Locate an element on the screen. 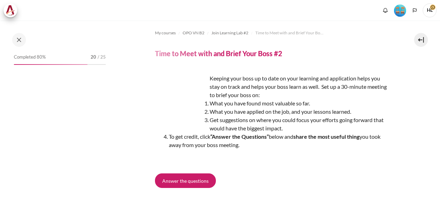  nav: Navigation bar is located at coordinates (273, 33).